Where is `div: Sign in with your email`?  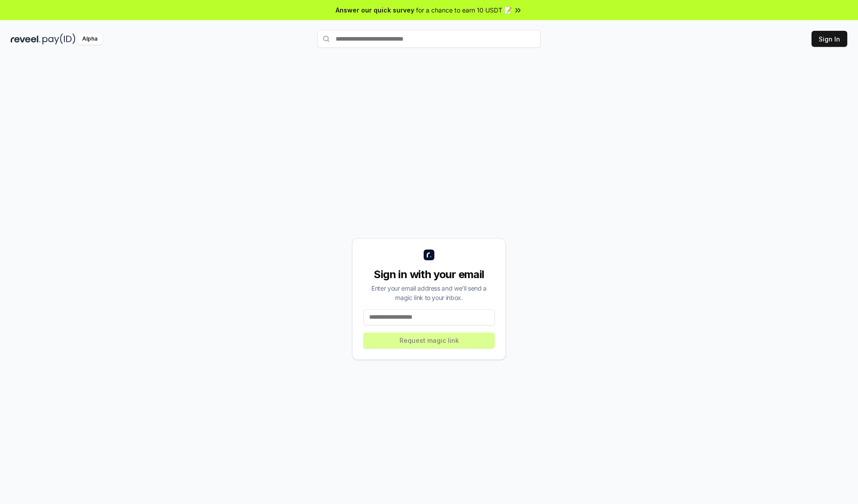 div: Sign in with your email is located at coordinates (429, 275).